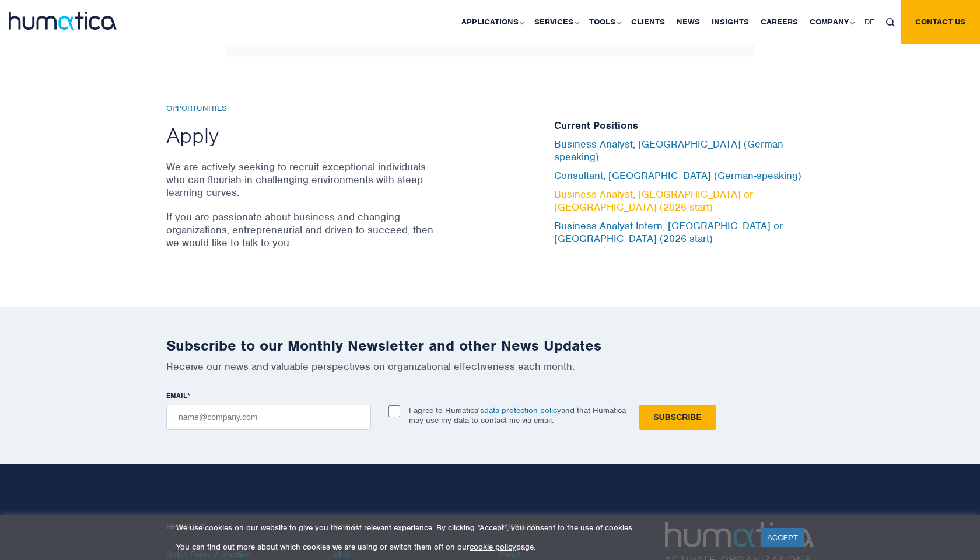 The width and height of the screenshot is (980, 560). Describe the element at coordinates (461, 546) in the screenshot. I see `p: You can find out more about which cookies we are using or switch them off on our page.` at that location.